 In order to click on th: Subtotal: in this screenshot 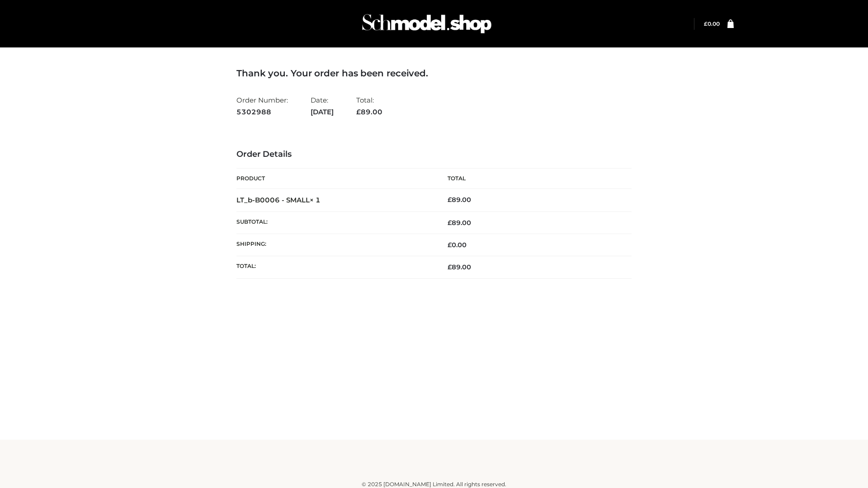, I will do `click(335, 222)`.